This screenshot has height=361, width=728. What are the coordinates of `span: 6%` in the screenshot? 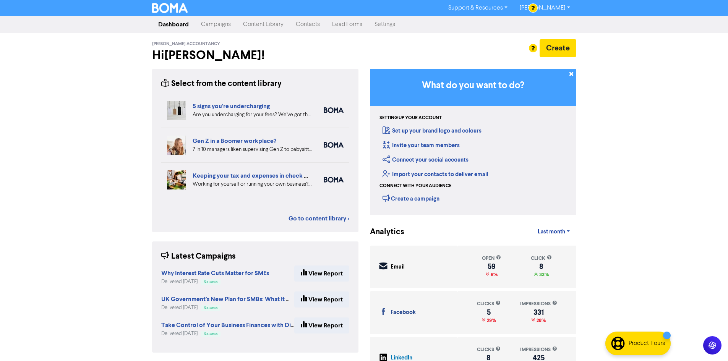 It's located at (494, 275).